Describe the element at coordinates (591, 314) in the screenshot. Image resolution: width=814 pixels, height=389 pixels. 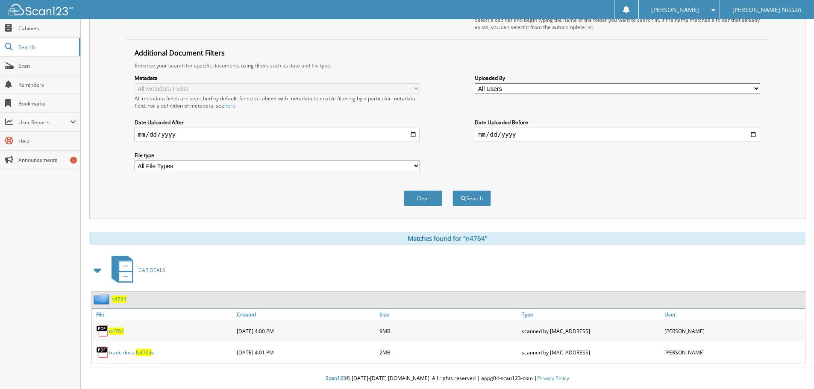
I see `a: Type` at that location.